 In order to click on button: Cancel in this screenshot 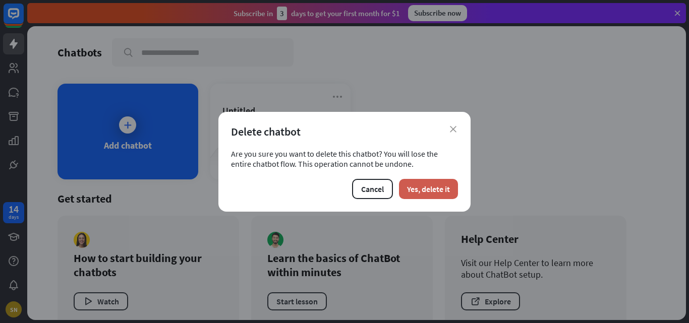, I will do `click(372, 189)`.